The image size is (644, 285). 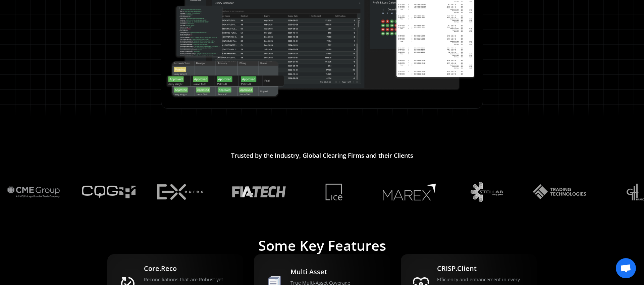 I want to click on img: Marex, so click(x=409, y=192).